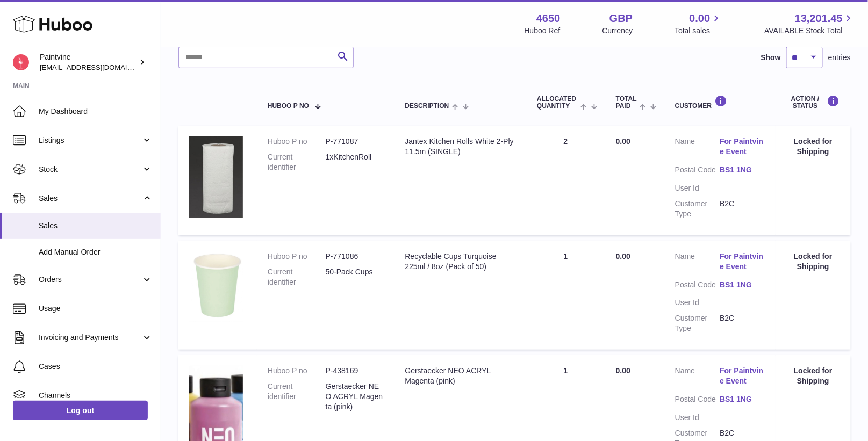 Image resolution: width=868 pixels, height=441 pixels. I want to click on span: Cases, so click(96, 366).